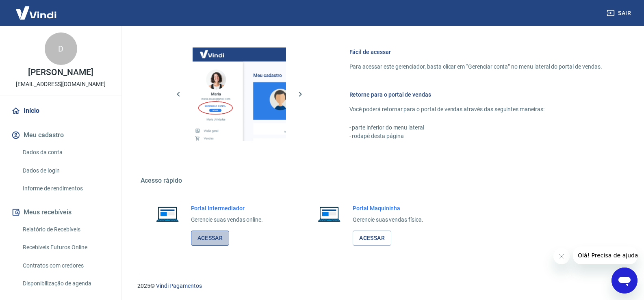 The width and height of the screenshot is (644, 300). Describe the element at coordinates (66, 265) in the screenshot. I see `a: Contratos com credores` at that location.